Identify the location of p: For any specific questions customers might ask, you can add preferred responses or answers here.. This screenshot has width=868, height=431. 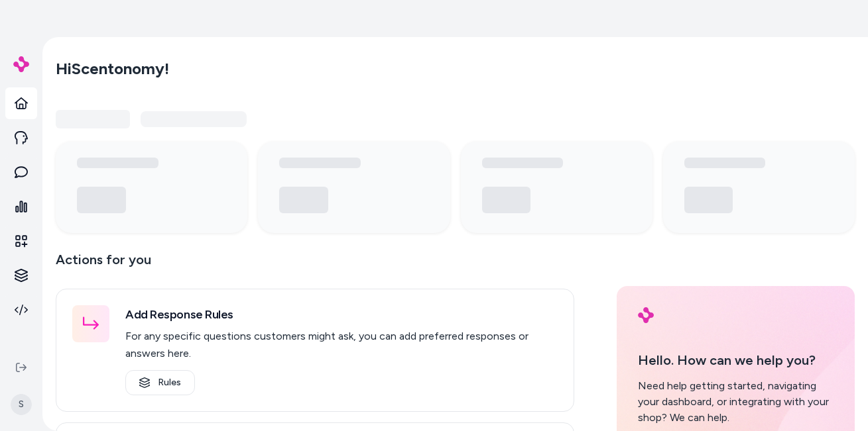
(342, 345).